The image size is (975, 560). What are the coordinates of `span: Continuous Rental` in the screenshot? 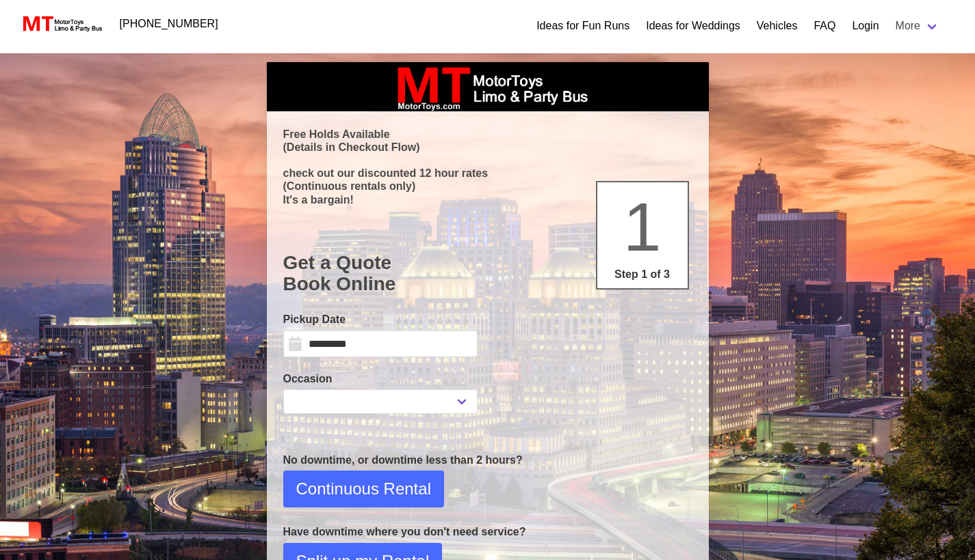 It's located at (363, 489).